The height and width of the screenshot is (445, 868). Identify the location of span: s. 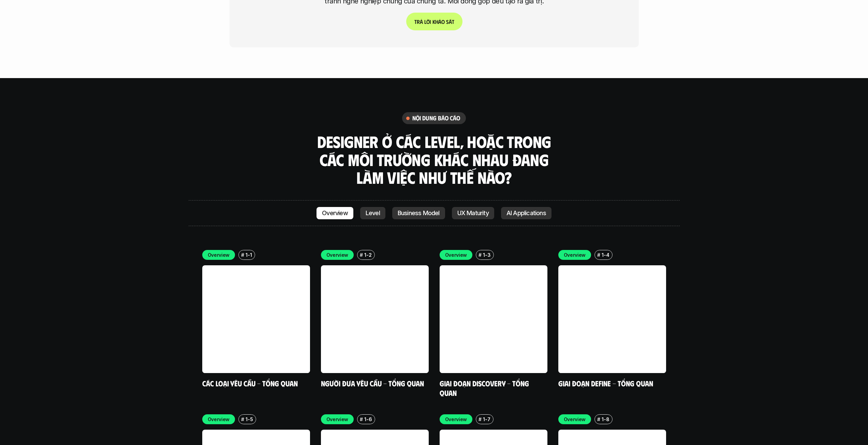
(447, 22).